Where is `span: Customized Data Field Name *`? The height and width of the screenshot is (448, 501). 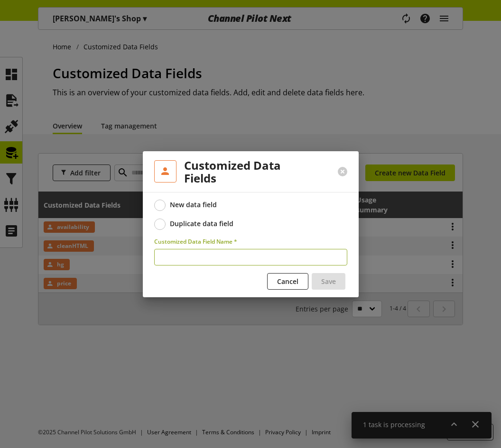
span: Customized Data Field Name * is located at coordinates (195, 241).